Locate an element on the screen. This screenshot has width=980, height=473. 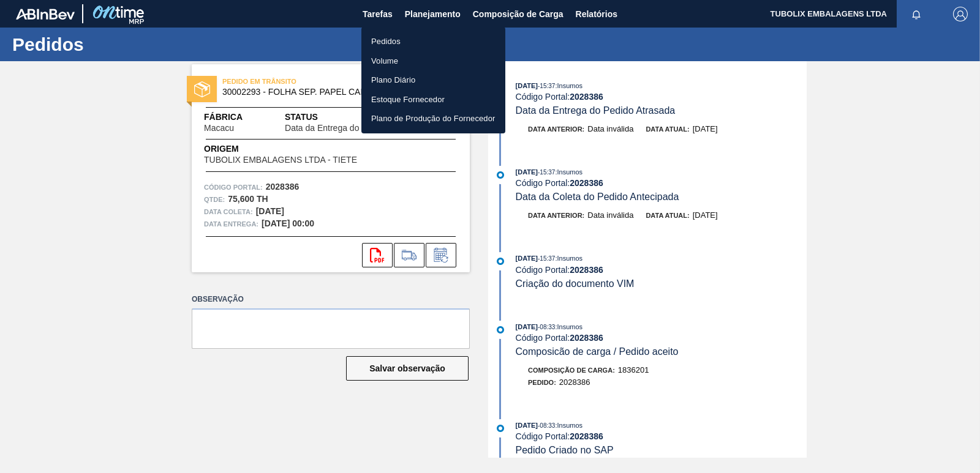
li: Volume is located at coordinates (433, 61).